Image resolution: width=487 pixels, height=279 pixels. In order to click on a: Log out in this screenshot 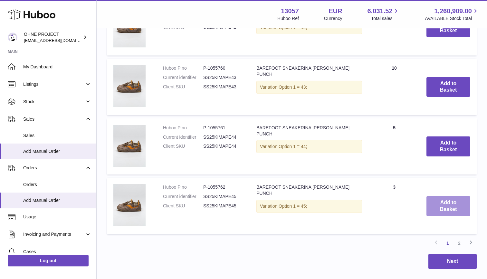, I will do `click(48, 260)`.